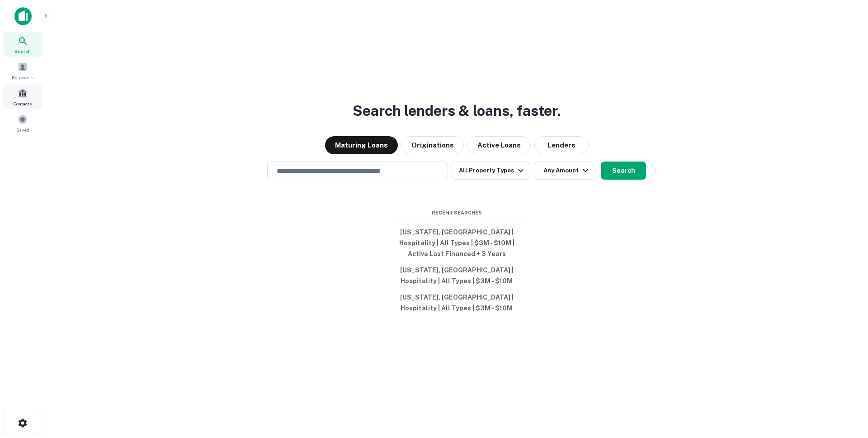 The height and width of the screenshot is (438, 868). I want to click on a: Contacts, so click(22, 97).